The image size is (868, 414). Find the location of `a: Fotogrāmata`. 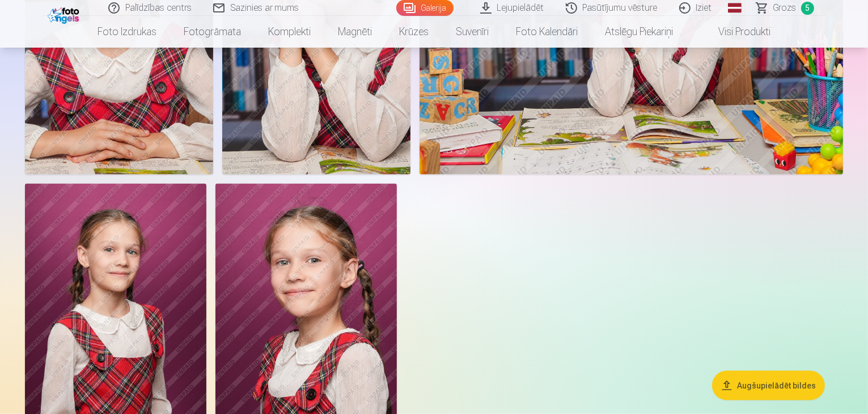

a: Fotogrāmata is located at coordinates (212, 32).